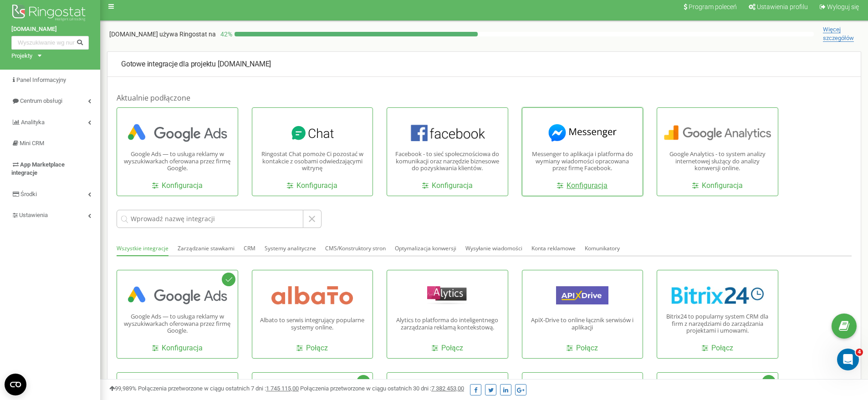 The image size is (868, 400). Describe the element at coordinates (38, 169) in the screenshot. I see `span: App Marketplace integracje` at that location.